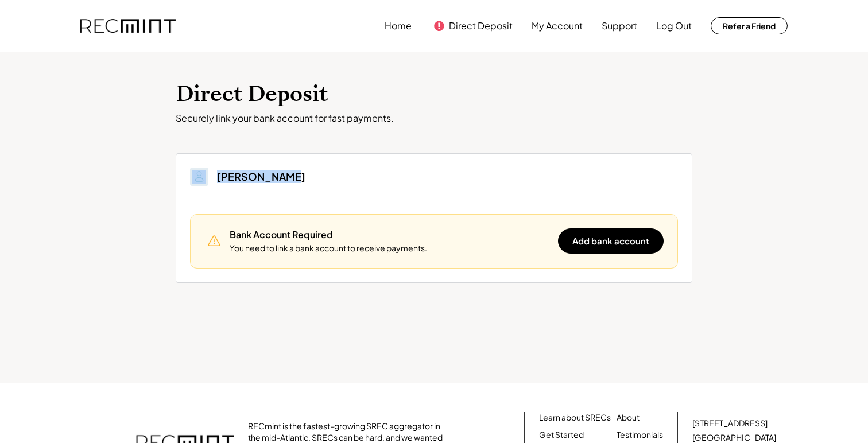 The image size is (868, 443). Describe the element at coordinates (434, 94) in the screenshot. I see `h1: Direct Deposit` at that location.